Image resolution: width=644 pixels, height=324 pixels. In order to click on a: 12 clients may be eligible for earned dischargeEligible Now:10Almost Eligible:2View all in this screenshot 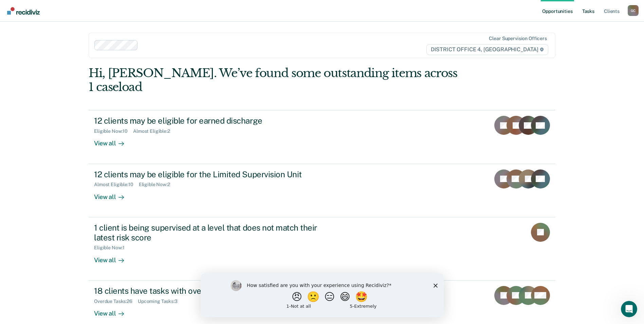, I will do `click(322, 137)`.